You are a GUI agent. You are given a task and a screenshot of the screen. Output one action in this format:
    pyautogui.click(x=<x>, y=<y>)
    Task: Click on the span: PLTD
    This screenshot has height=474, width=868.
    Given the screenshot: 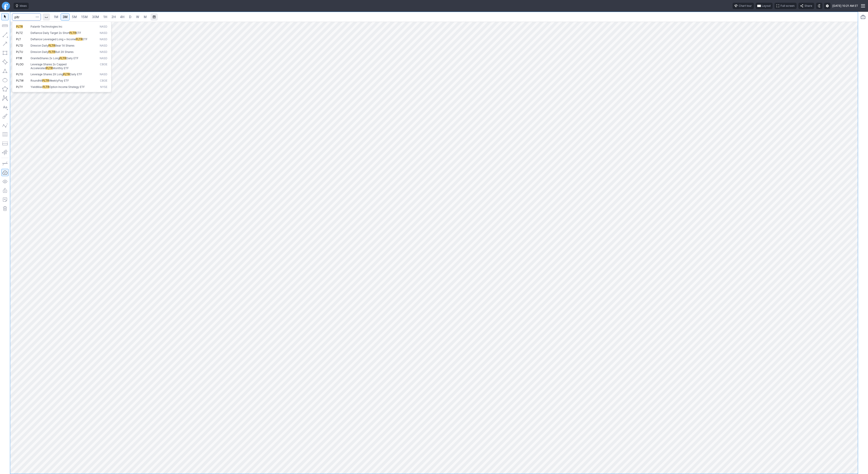 What is the action you would take?
    pyautogui.click(x=19, y=46)
    